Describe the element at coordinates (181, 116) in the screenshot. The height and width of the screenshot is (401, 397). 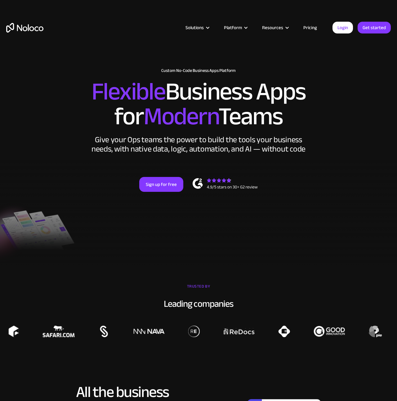
I see `span: Modern` at that location.